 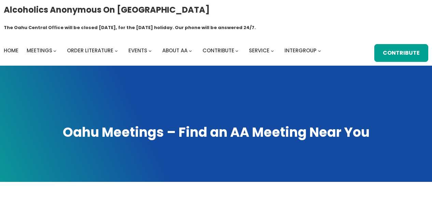 I want to click on nav: Intergroup, so click(x=164, y=51).